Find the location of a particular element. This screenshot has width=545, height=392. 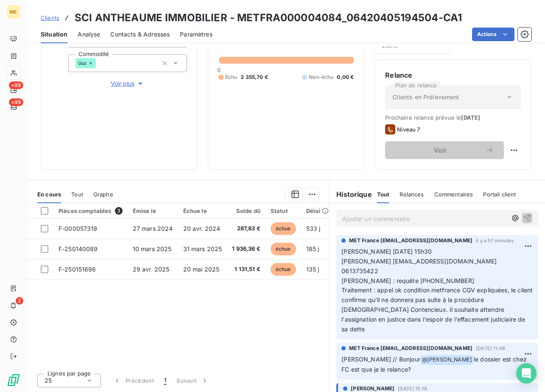

div: Open Intercom Messenger is located at coordinates (527, 373).